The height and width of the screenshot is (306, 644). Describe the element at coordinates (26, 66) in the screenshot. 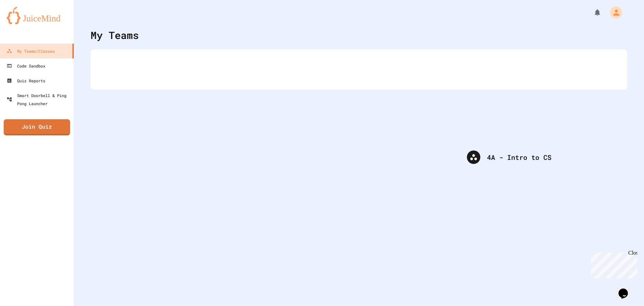

I see `div: Code Sandbox` at that location.